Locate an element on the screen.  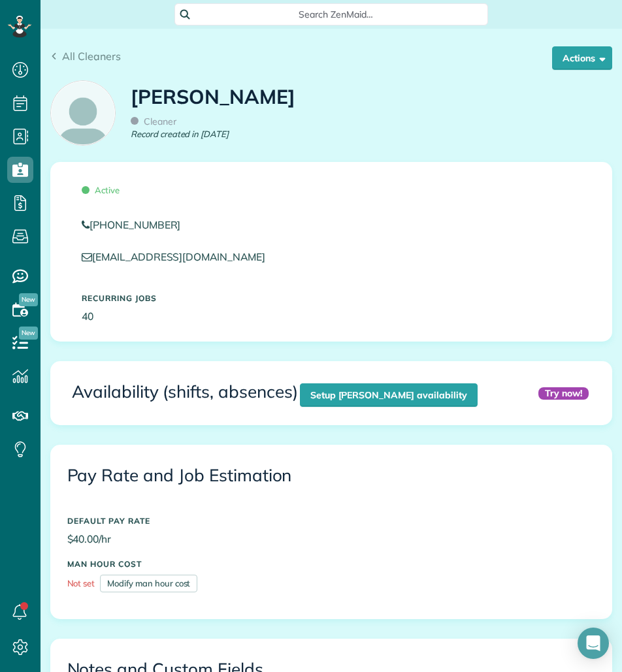
span: All Cleaners is located at coordinates (91, 56).